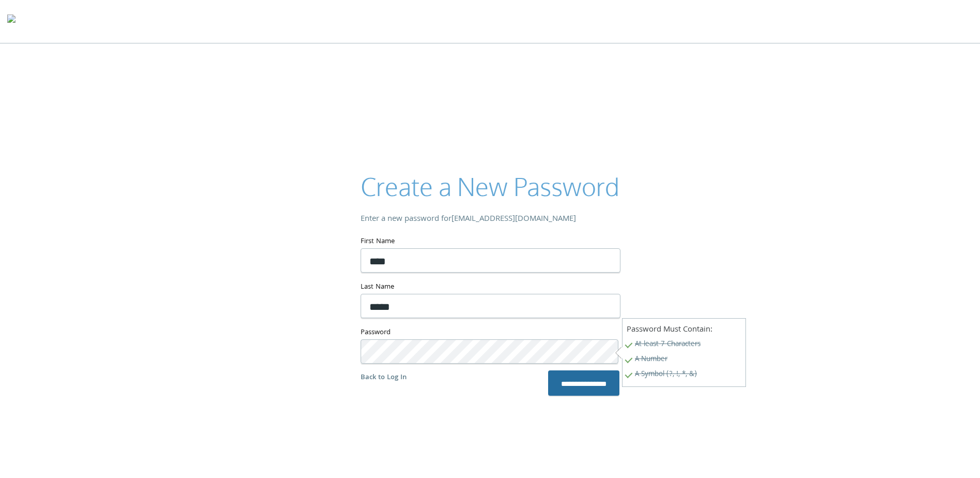 This screenshot has width=980, height=478. I want to click on div: Password Must Contain:, so click(684, 352).